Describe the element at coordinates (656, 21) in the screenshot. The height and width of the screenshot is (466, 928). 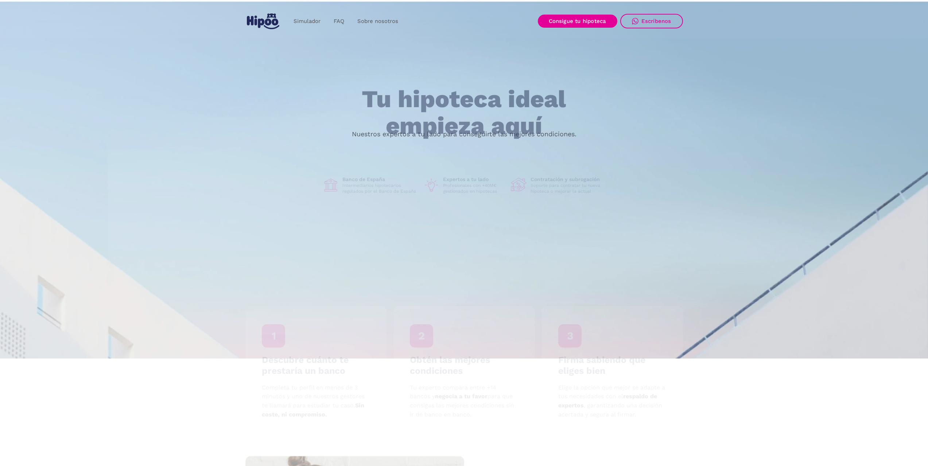
I see `div: Escríbenos` at that location.